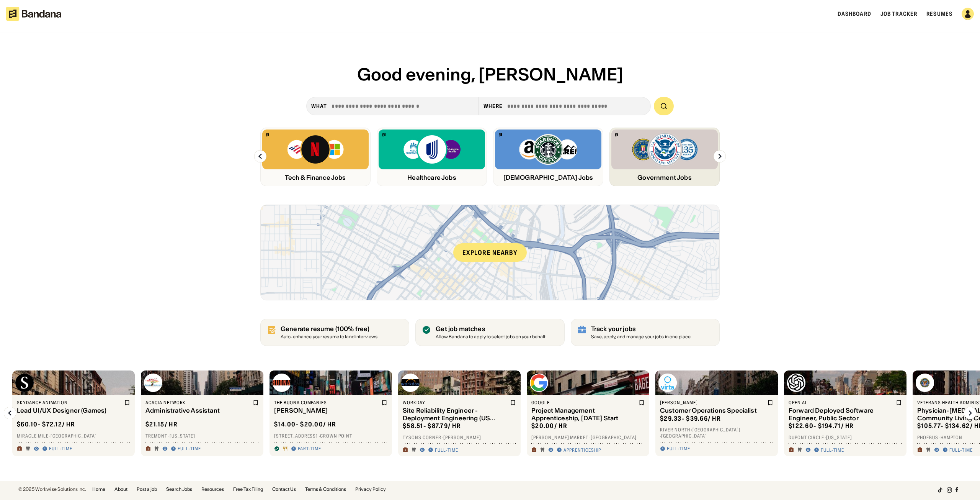 The width and height of the screenshot is (980, 500). Describe the element at coordinates (73, 413) in the screenshot. I see `a: Skydance Animation logoSkydance AnimationLead UI/UX Designer (Games)$60.10- $72.12/ hrMiracle Mil...` at that location.